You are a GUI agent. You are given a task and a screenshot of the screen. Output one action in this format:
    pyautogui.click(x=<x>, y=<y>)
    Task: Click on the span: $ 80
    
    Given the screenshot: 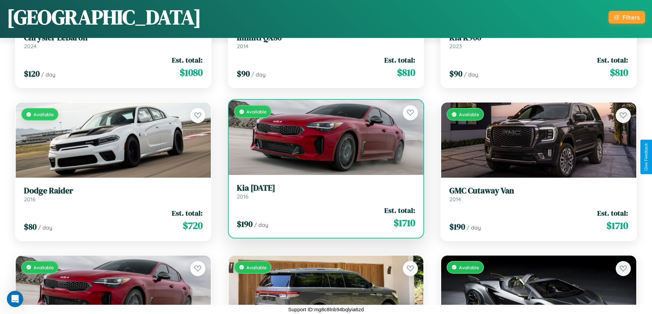 What is the action you would take?
    pyautogui.click(x=30, y=227)
    